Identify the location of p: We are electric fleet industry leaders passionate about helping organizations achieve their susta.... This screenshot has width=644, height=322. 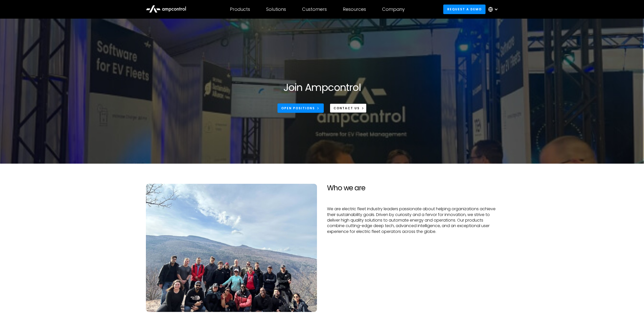
(413, 220).